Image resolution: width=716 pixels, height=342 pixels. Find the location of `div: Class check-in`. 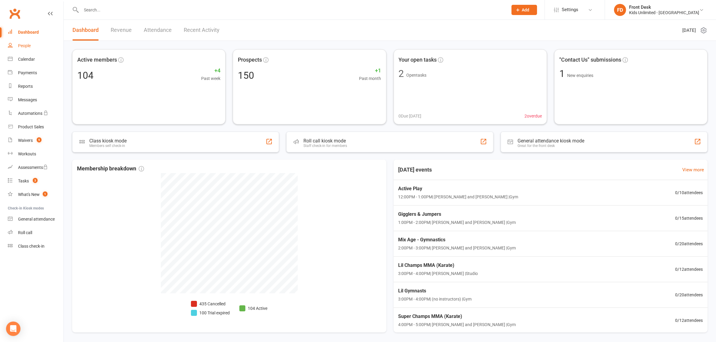

div: Class check-in is located at coordinates (31, 246).